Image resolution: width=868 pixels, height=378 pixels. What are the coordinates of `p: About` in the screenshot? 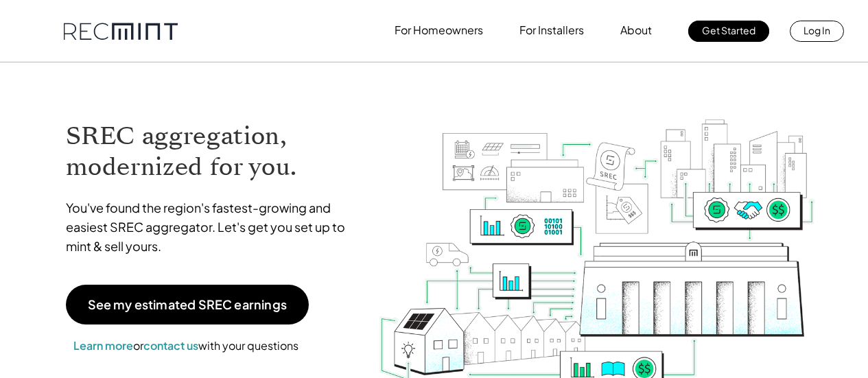 It's located at (636, 30).